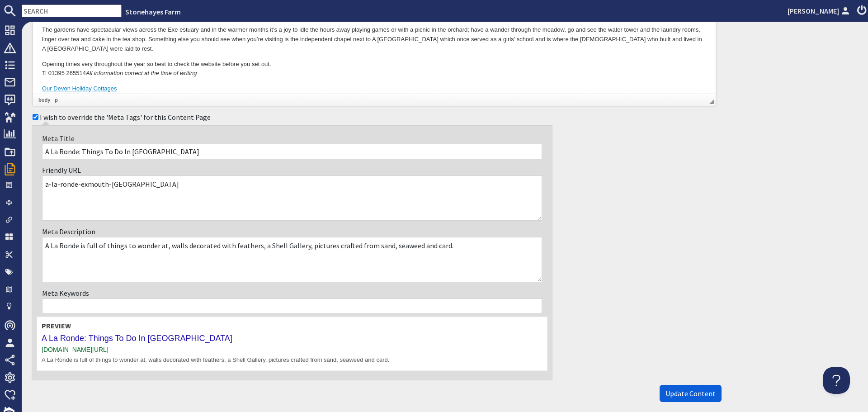 This screenshot has width=868, height=412. Describe the element at coordinates (56, 100) in the screenshot. I see `a: p element` at that location.